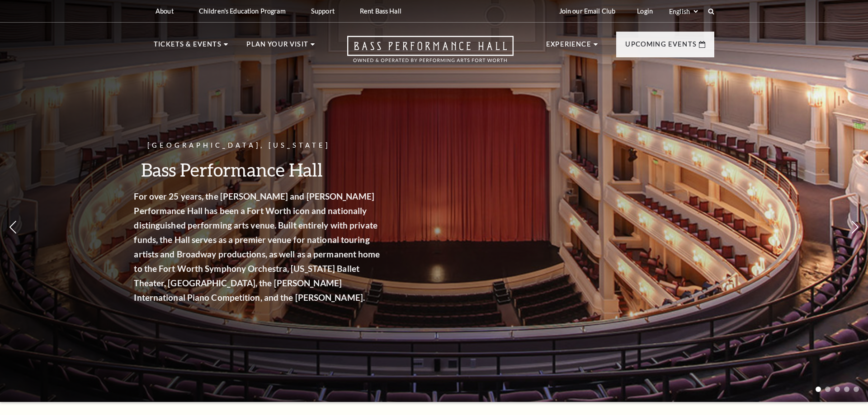 This screenshot has height=415, width=868. Describe the element at coordinates (275, 169) in the screenshot. I see `h3: Bass Performance Hall` at that location.